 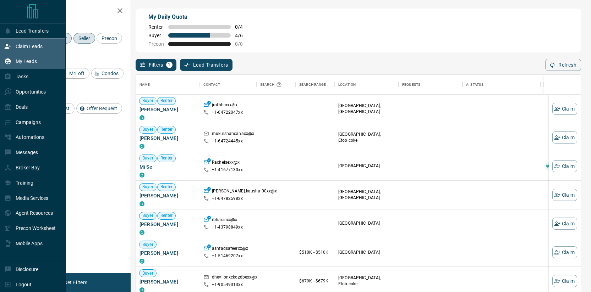 What do you see at coordinates (227, 112) in the screenshot?
I see `p: +1- 64722047xx` at bounding box center [227, 112].